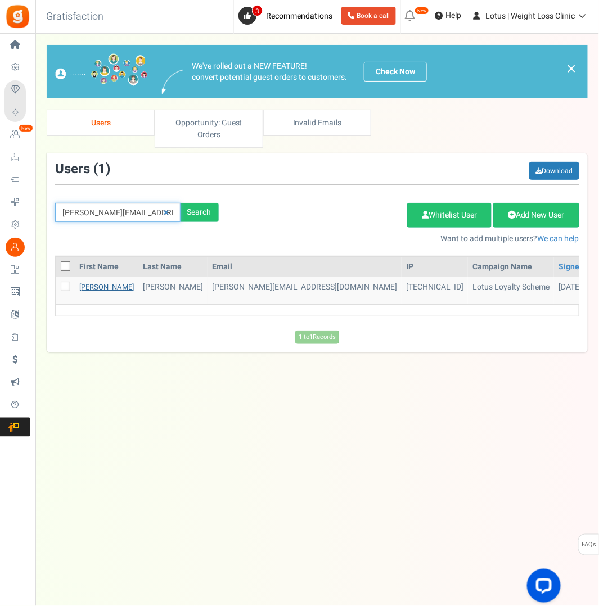  I want to click on p: We've rolled out a NEW FEATURE! convert potential guest orders to customers., so click(269, 72).